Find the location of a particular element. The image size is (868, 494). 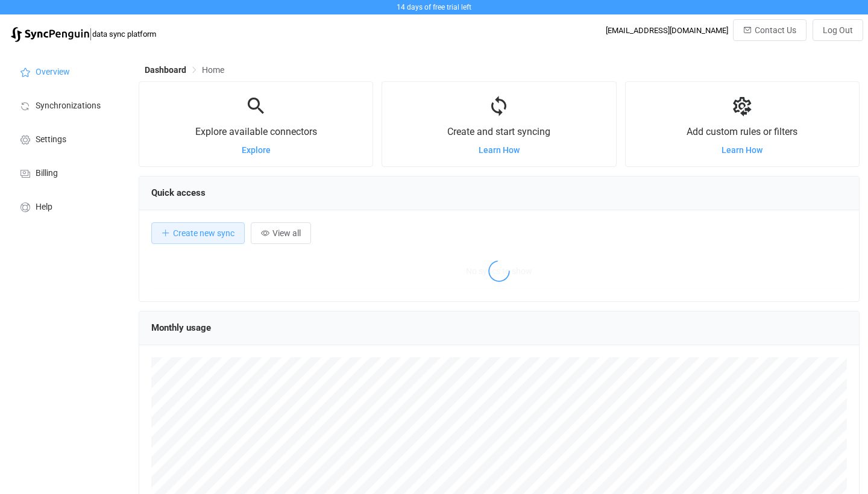

a: Overview is located at coordinates (66, 71).